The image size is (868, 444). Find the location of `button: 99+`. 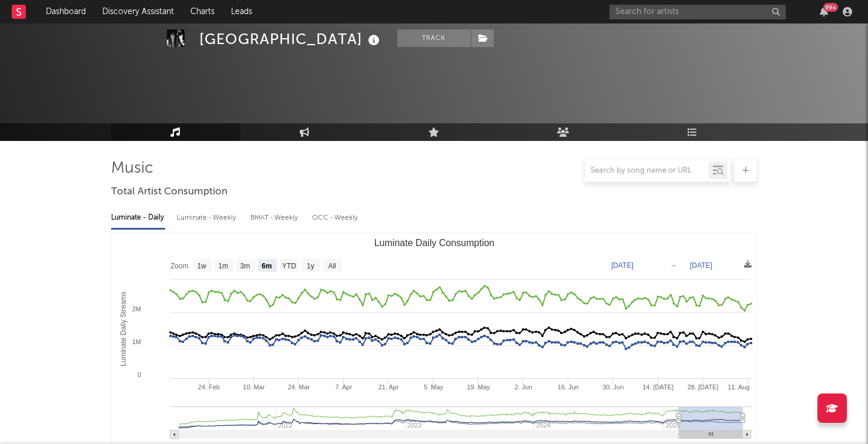

button: 99+ is located at coordinates (824, 12).